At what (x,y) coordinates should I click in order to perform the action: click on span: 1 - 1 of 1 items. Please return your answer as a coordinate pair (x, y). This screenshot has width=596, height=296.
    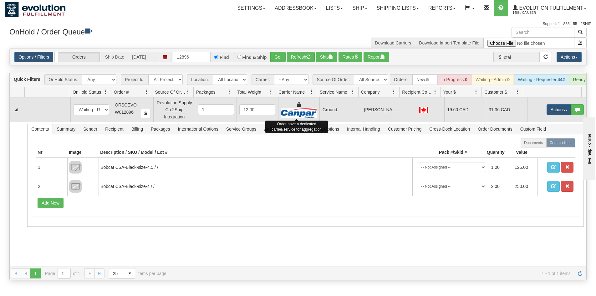
    Looking at the image, I should click on (373, 273).